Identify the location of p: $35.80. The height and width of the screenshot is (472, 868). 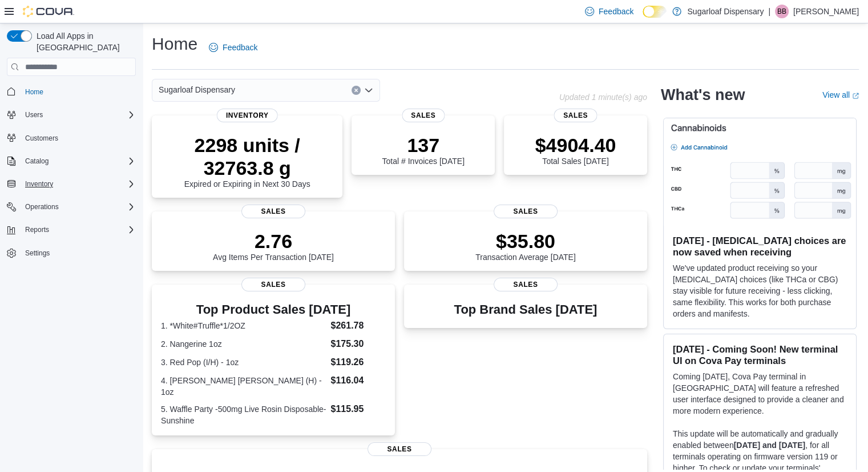
(526, 241).